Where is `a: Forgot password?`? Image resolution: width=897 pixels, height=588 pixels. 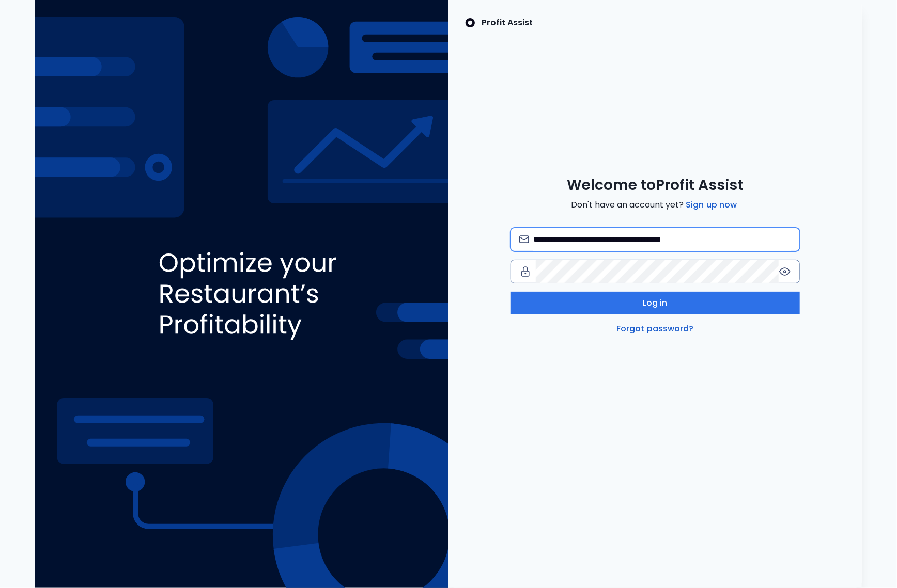
a: Forgot password? is located at coordinates (655, 329).